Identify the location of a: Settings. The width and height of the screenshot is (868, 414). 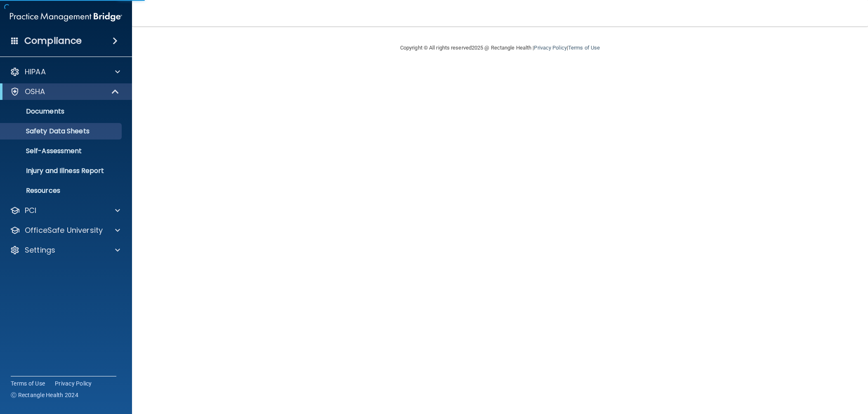
(65, 250).